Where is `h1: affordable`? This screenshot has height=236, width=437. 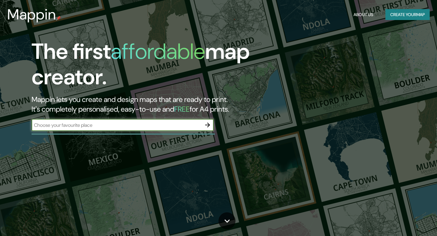 h1: affordable is located at coordinates (158, 51).